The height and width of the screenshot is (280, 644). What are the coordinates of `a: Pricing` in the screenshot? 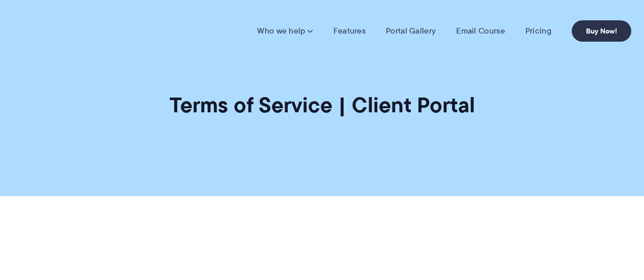 It's located at (538, 31).